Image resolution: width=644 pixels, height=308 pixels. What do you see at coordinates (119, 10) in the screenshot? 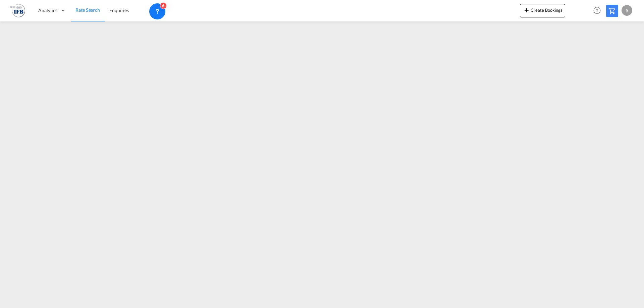
I see `span: Enquiries` at bounding box center [119, 10].